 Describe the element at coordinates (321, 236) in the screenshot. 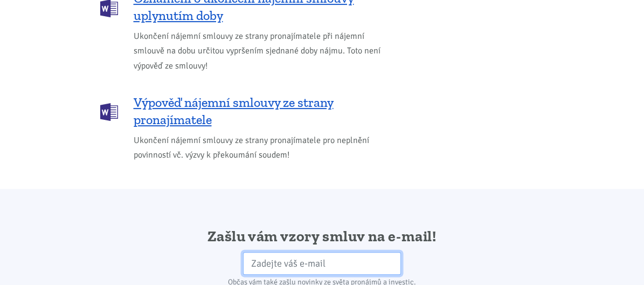

I see `h2: Zašlu vám vzory smluv na e-mail!` at that location.